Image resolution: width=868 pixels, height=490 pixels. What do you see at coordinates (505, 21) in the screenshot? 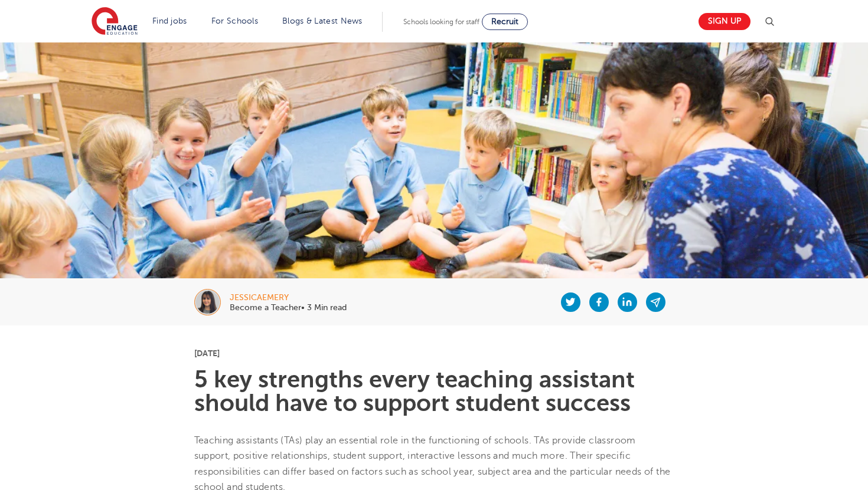
I see `span: Recruit` at bounding box center [505, 21].